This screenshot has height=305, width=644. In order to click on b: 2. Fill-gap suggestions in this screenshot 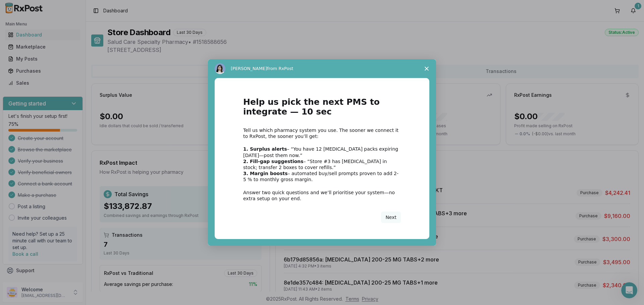, I will do `click(273, 161)`.